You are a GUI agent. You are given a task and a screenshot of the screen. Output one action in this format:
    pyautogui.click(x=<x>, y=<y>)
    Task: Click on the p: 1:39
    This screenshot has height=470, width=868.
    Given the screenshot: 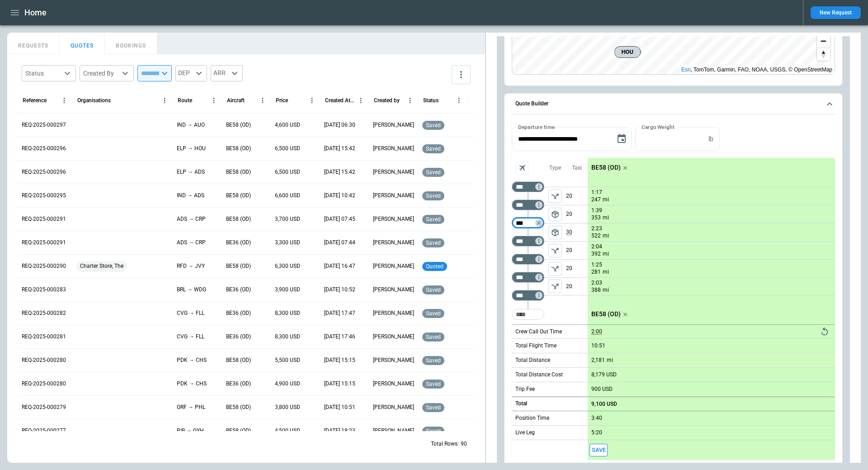 What is the action you would take?
    pyautogui.click(x=597, y=211)
    